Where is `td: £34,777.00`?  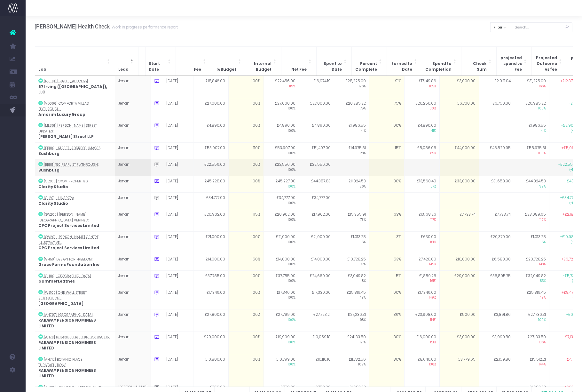
td: £34,777.00 is located at coordinates (281, 201).